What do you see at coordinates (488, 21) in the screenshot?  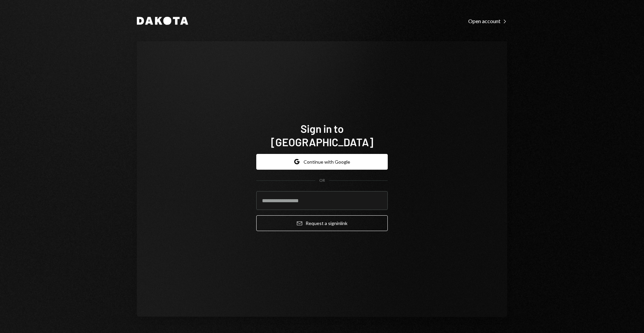 I see `div: Open account` at bounding box center [488, 21].